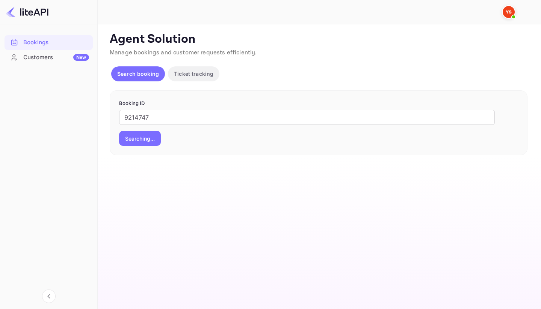  Describe the element at coordinates (81, 57) in the screenshot. I see `div: New` at that location.